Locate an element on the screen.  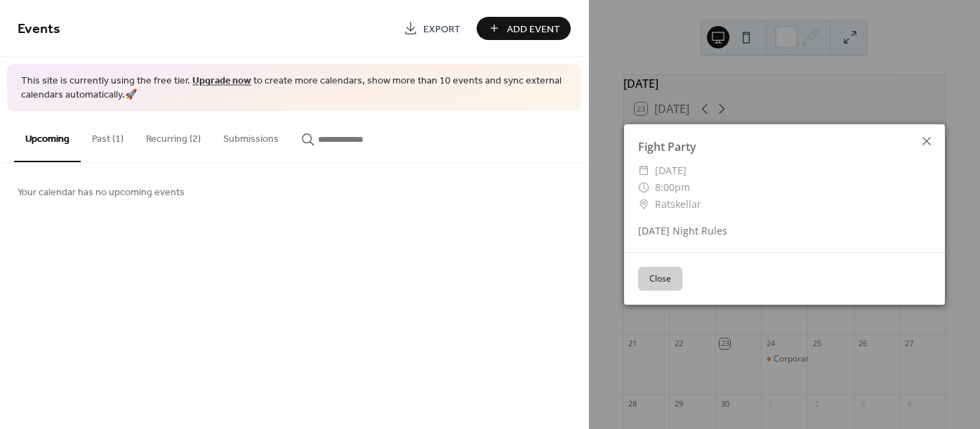
button: Recurring (2) is located at coordinates (173, 135).